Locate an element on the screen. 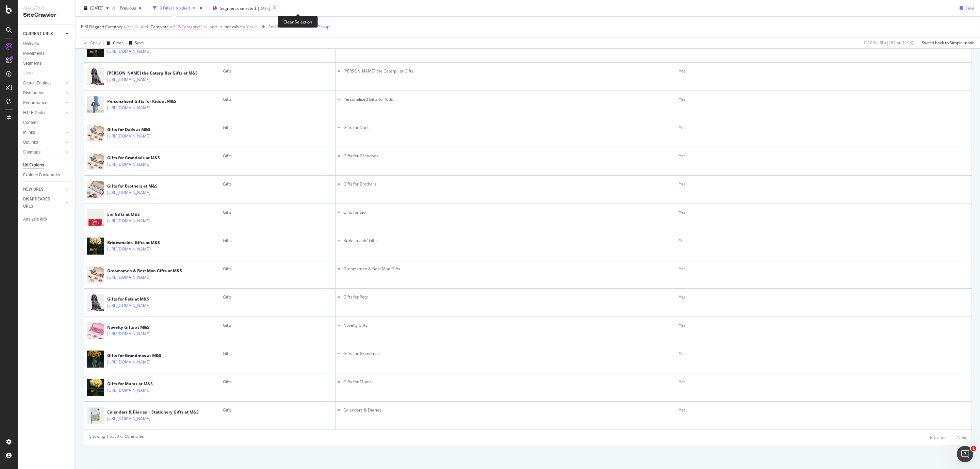  a: Analysis Info is located at coordinates (47, 219).